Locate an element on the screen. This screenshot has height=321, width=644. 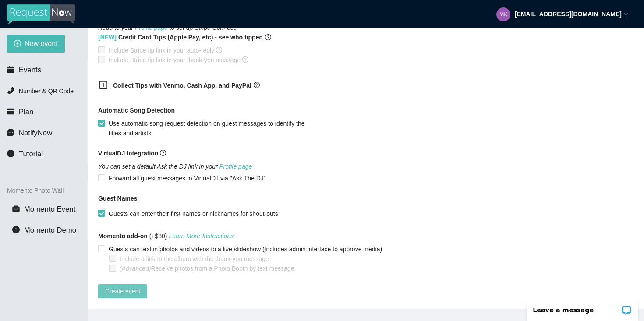
i: You can set a default Ask the DJ link in your is located at coordinates (175, 166).